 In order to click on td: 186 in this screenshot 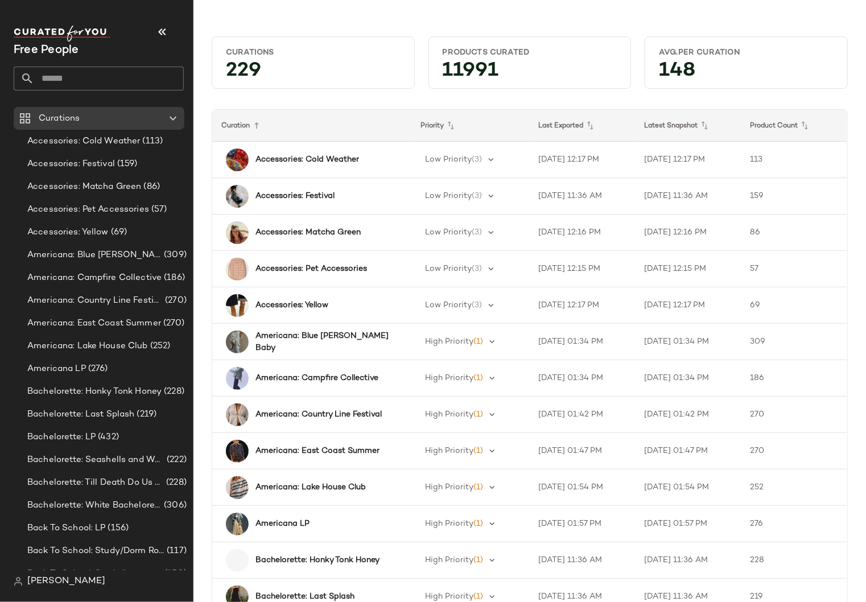, I will do `click(794, 378)`.